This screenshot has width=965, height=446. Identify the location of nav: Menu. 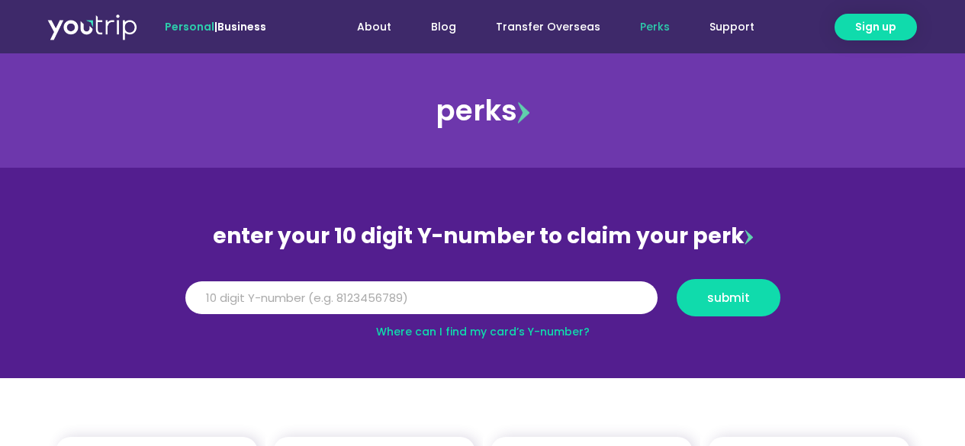
(541, 27).